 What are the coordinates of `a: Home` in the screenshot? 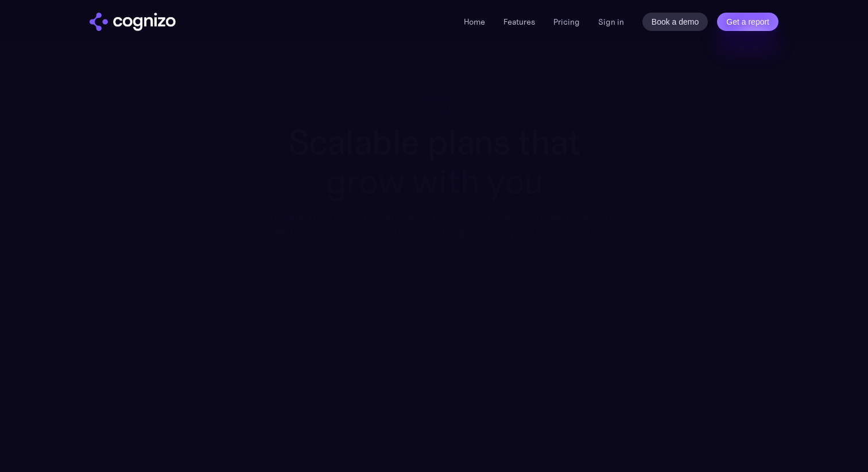 It's located at (474, 22).